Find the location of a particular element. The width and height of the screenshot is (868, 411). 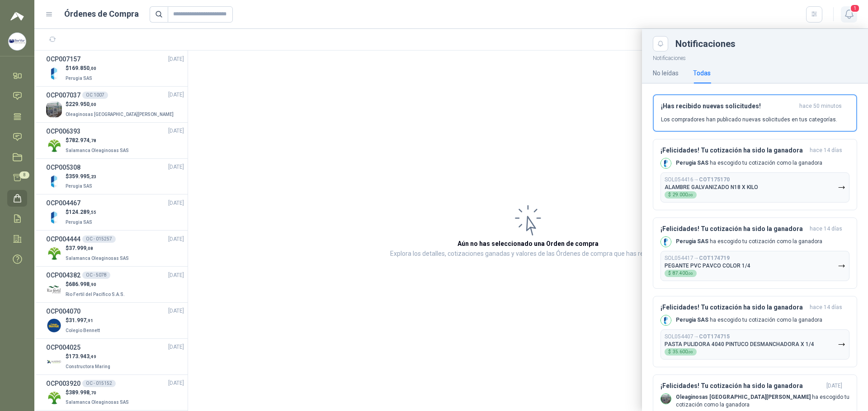

p: PASTA PULIDORA 4040 PINTUCO DESMANCHADORA X 1/4 is located at coordinates (739, 344).